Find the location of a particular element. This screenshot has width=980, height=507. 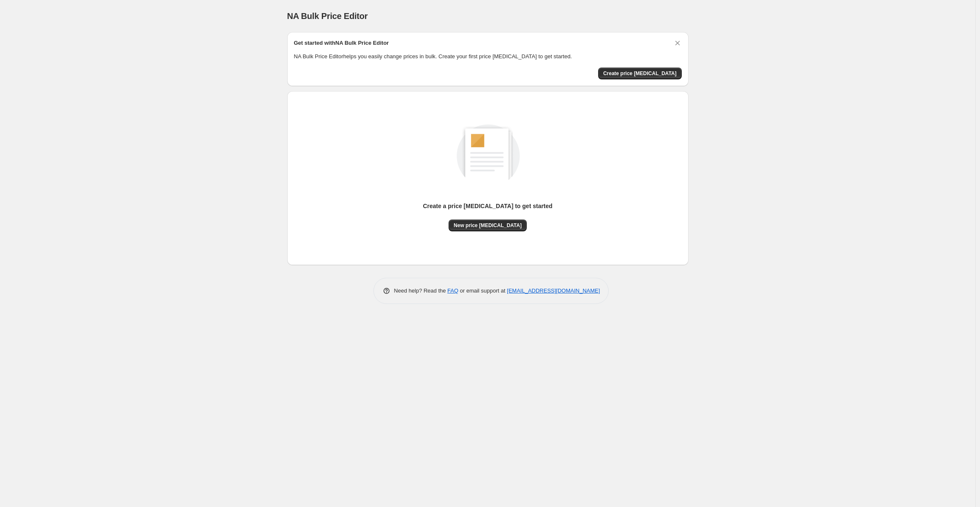

span: or email support at is located at coordinates (483, 291).